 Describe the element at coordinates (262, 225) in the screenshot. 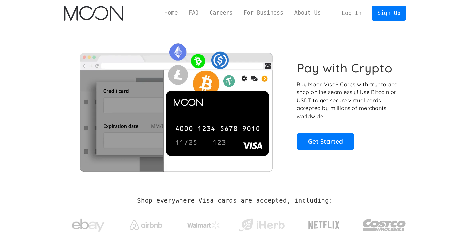

I see `img: iHerb` at that location.